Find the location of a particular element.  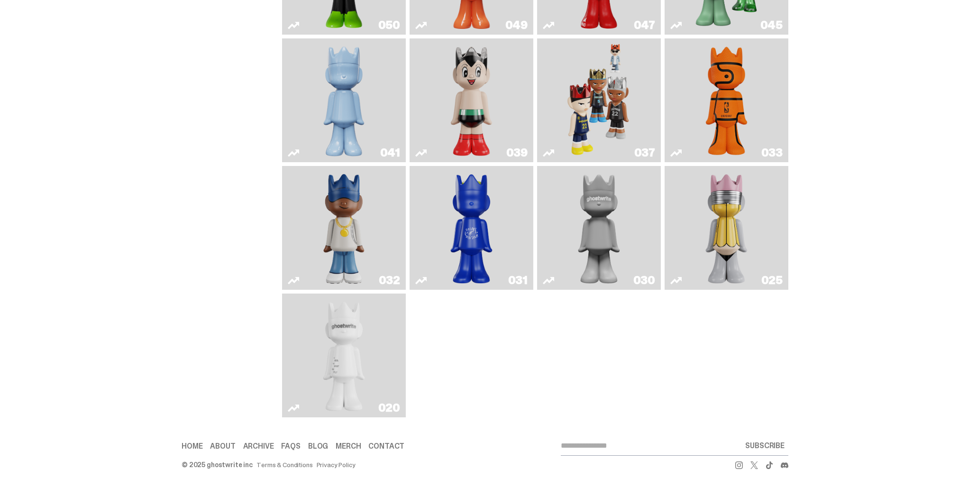

div: 037 is located at coordinates (644, 153).